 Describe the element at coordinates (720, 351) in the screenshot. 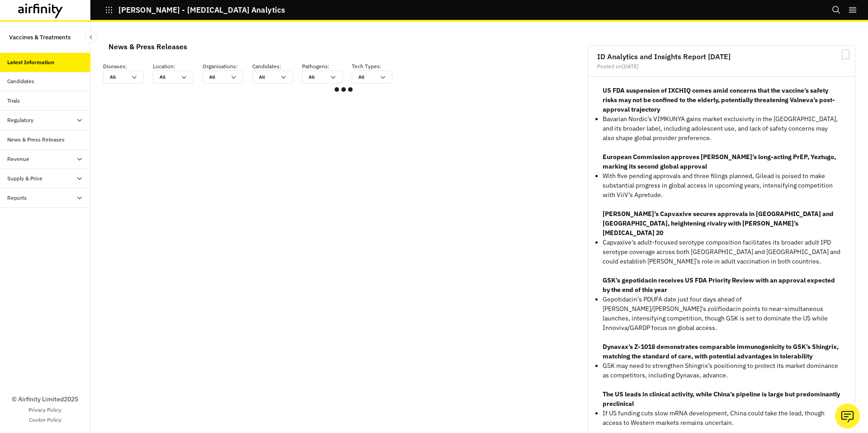

I see `strong: Dynavax’s Z-1018 demonstrates comparable immunogenicity to GSK’s Shingrix, matching the standard ...` at that location.